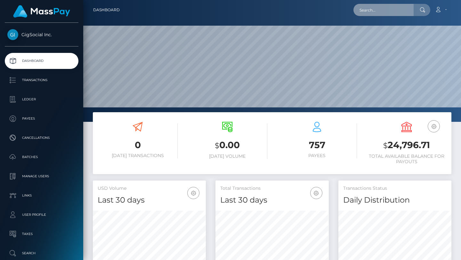 The image size is (461, 260). Describe the element at coordinates (42, 61) in the screenshot. I see `p: Dashboard` at that location.